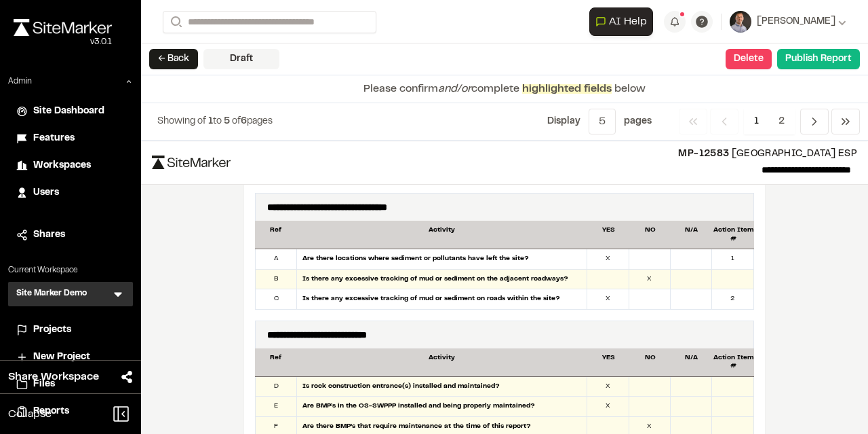 This screenshot has height=434, width=868. I want to click on button: Publish Report, so click(818, 59).